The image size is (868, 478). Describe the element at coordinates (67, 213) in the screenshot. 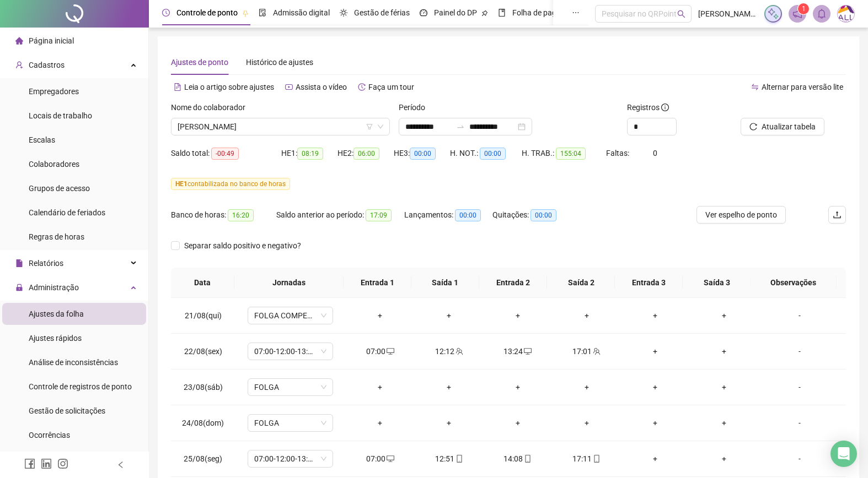

I see `span: Calendário de feriados` at that location.